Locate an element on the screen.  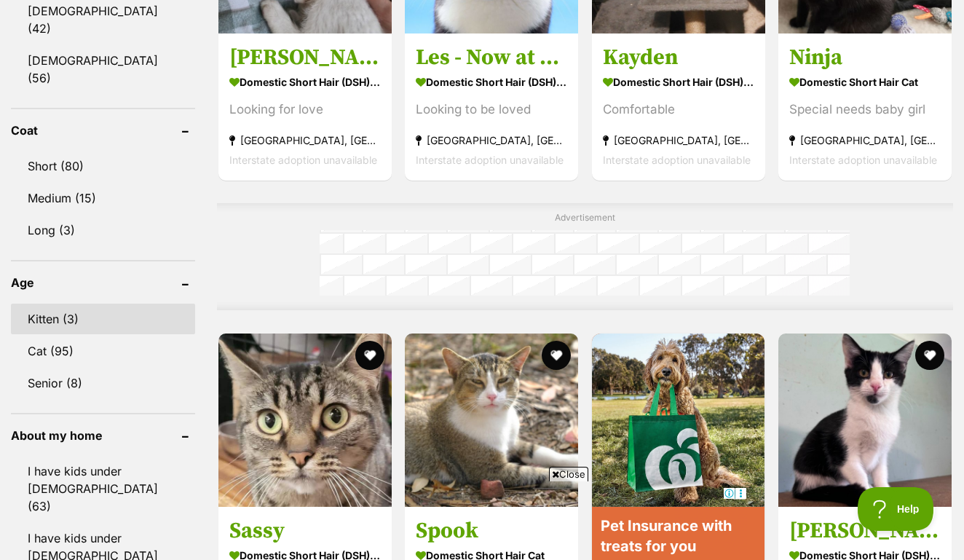
img: Spook - Domestic Short Hair Cat is located at coordinates (491, 420).